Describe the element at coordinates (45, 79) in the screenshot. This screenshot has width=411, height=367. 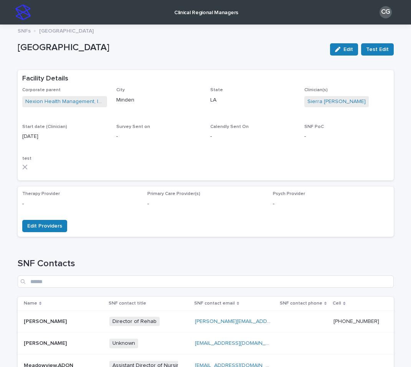
I see `h2: Facility Details` at that location.